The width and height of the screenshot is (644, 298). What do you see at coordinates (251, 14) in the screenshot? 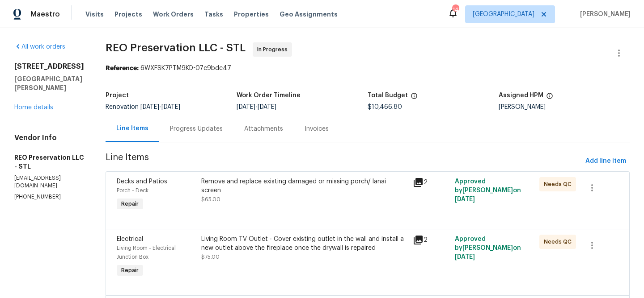
I see `span: Properties` at bounding box center [251, 14].